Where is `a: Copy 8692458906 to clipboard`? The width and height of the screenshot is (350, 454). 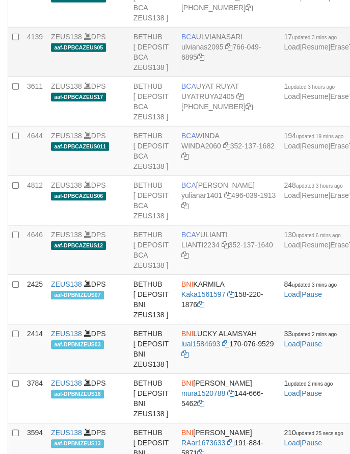
a: Copy 8692458906 to clipboard is located at coordinates (249, 8).